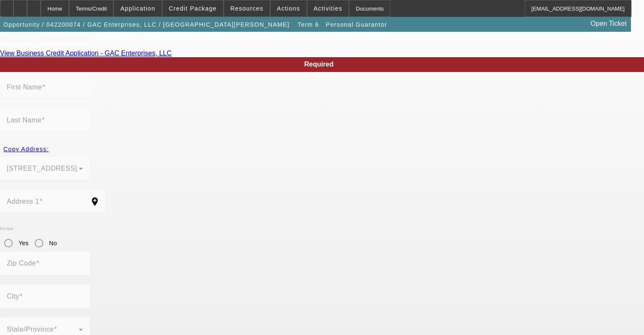 The height and width of the screenshot is (335, 644). Describe the element at coordinates (328, 8) in the screenshot. I see `span: Activities` at that location.